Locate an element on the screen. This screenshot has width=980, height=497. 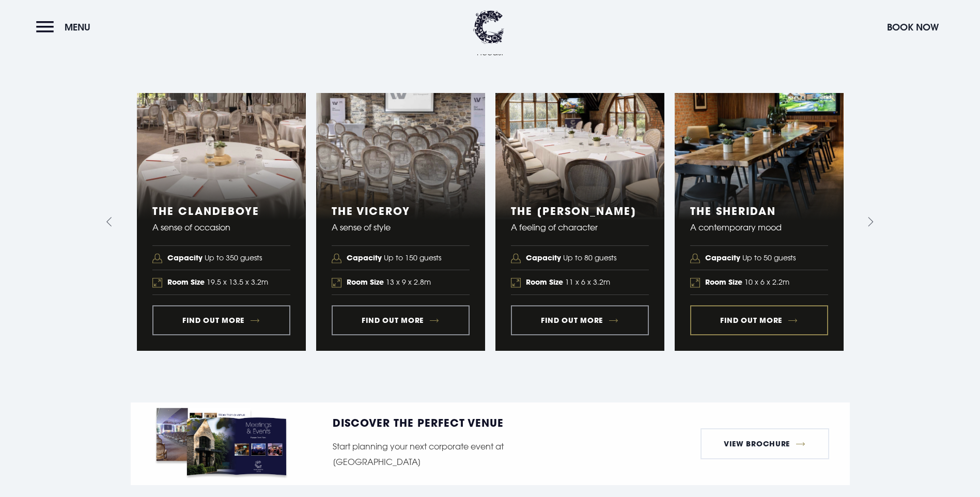
li: 1 of 5 is located at coordinates (221, 221).